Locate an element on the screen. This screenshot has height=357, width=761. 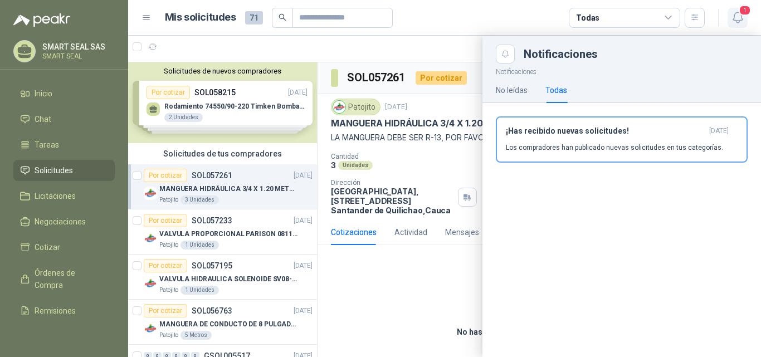
span: Licitaciones is located at coordinates (55, 196).